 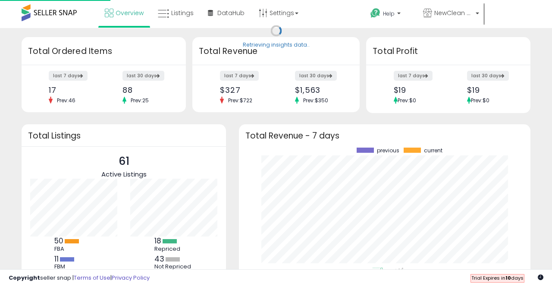 What do you see at coordinates (174, 249) in the screenshot?
I see `div: Repriced` at bounding box center [174, 249].